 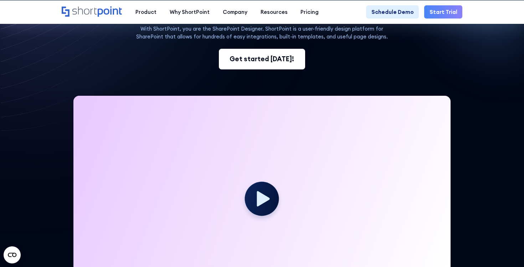 What do you see at coordinates (460, 226) in the screenshot?
I see `div: Chat Widget` at bounding box center [460, 226].